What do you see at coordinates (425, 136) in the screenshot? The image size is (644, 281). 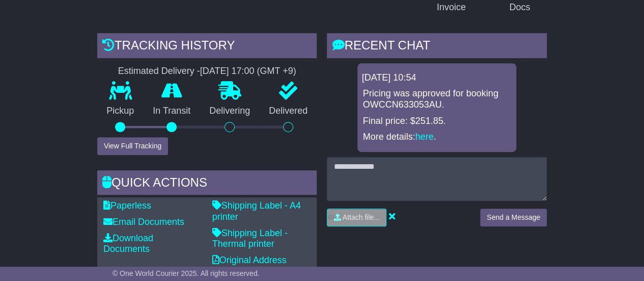 I see `a: here` at bounding box center [425, 136].